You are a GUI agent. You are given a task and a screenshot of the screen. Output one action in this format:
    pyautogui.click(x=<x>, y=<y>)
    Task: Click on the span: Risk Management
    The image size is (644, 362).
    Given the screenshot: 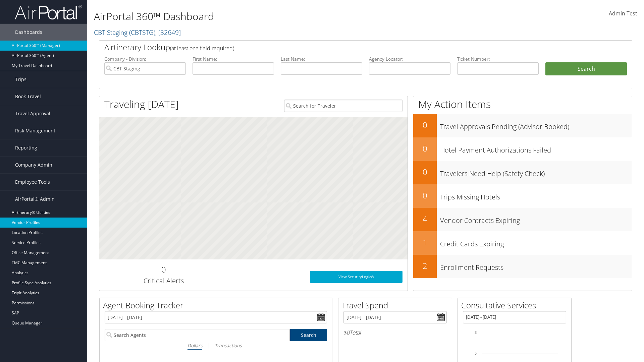 What is the action you would take?
    pyautogui.click(x=35, y=131)
    